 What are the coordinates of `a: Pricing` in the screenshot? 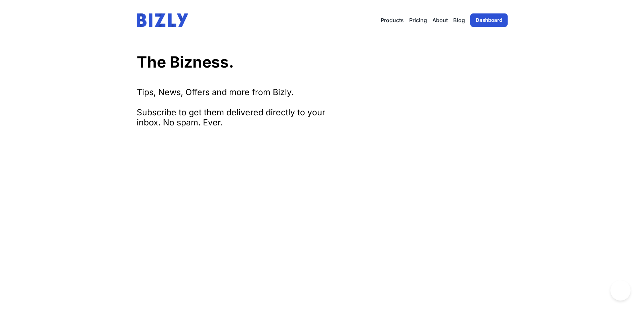 It's located at (417, 20).